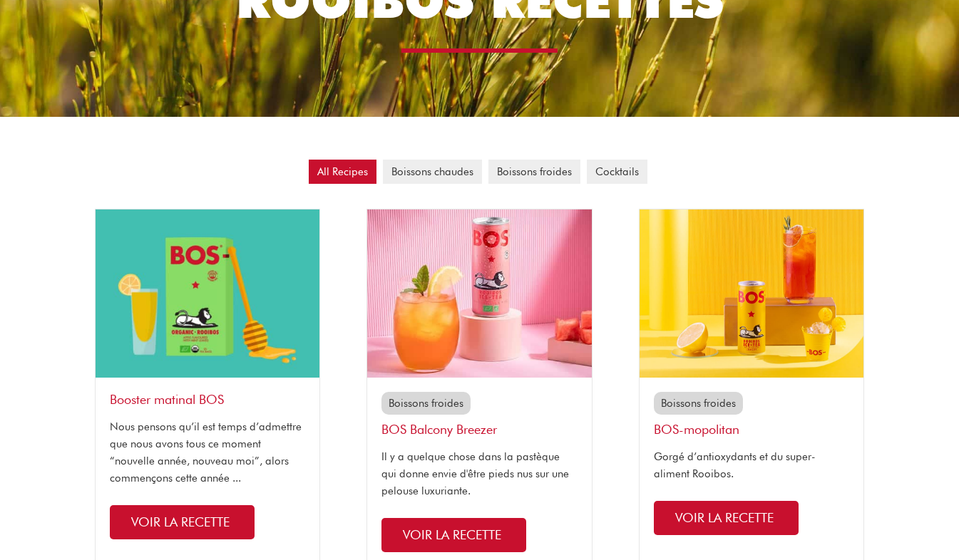 The height and width of the screenshot is (560, 959). What do you see at coordinates (751, 466) in the screenshot?
I see `p: Gorgé d’antioxydants et du super-aliment Rooibos.` at bounding box center [751, 466].